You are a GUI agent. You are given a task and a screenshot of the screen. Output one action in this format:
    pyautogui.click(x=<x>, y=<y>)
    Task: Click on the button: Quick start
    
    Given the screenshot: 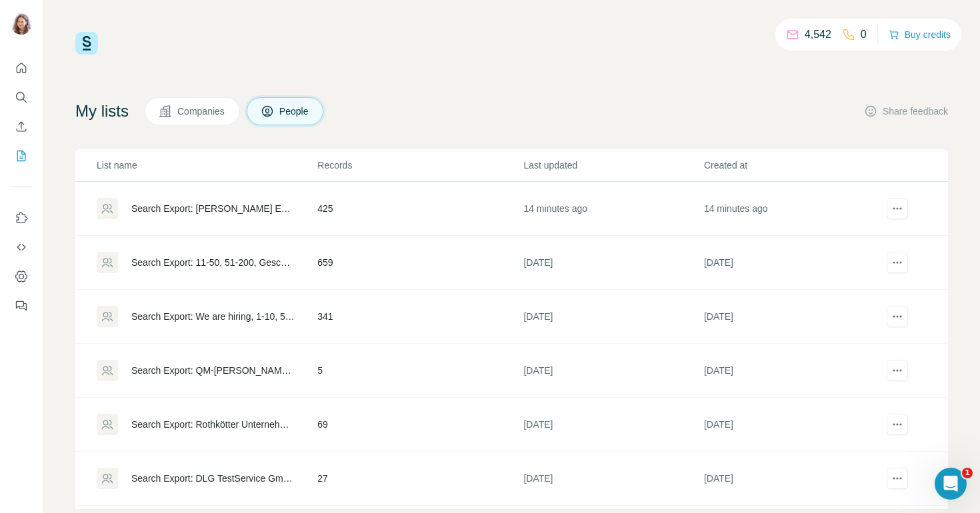 What is the action you would take?
    pyautogui.click(x=22, y=68)
    